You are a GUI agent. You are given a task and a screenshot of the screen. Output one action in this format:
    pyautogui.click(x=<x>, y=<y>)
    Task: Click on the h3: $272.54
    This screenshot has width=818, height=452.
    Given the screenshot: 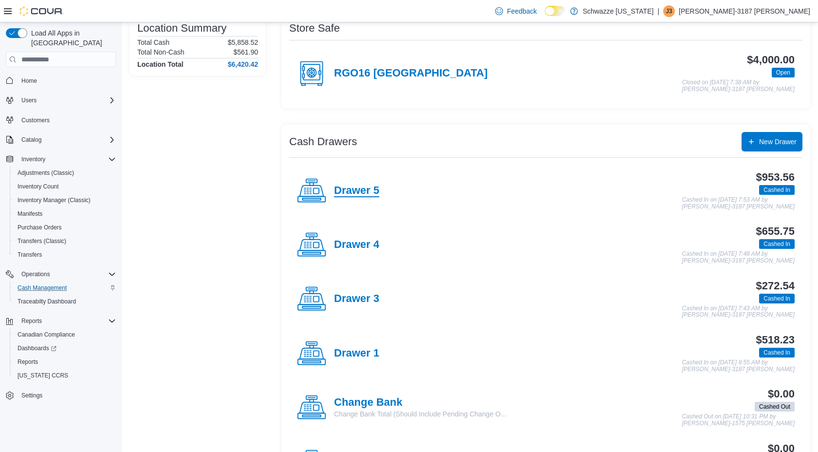 What is the action you would take?
    pyautogui.click(x=775, y=286)
    